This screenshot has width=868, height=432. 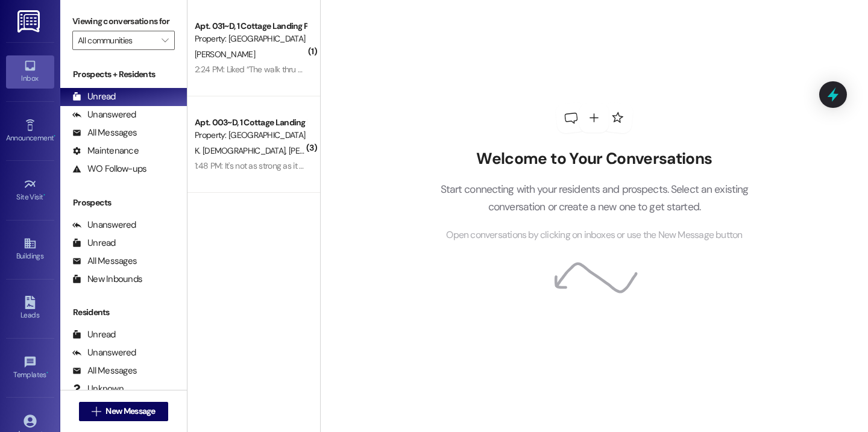 What do you see at coordinates (124, 202) in the screenshot?
I see `div: Prospects` at bounding box center [124, 202].